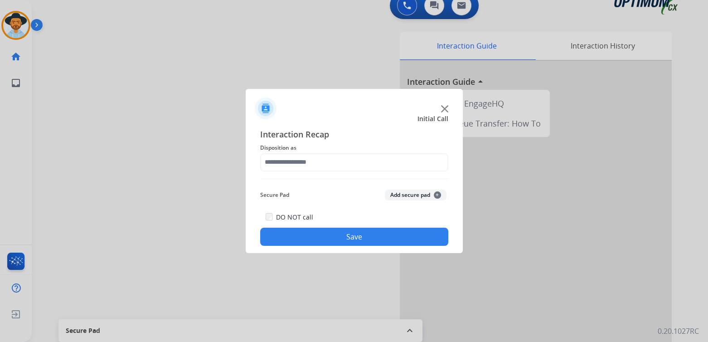  I want to click on span: Initial Call, so click(433, 119).